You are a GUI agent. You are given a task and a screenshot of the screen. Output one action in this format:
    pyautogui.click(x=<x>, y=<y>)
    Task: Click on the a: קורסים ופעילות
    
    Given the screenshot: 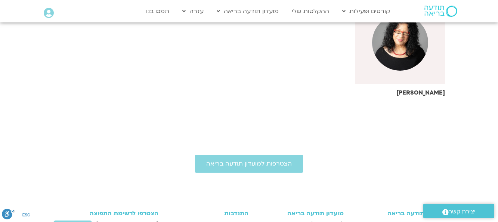 What is the action you would take?
    pyautogui.click(x=366, y=11)
    